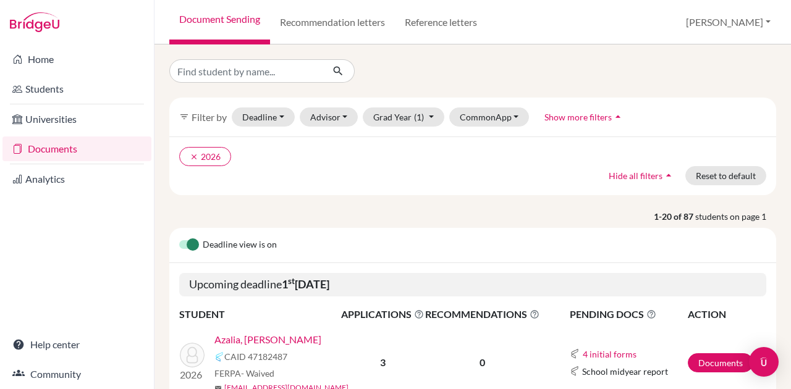 The height and width of the screenshot is (389, 791). I want to click on button: CommonApp, so click(489, 117).